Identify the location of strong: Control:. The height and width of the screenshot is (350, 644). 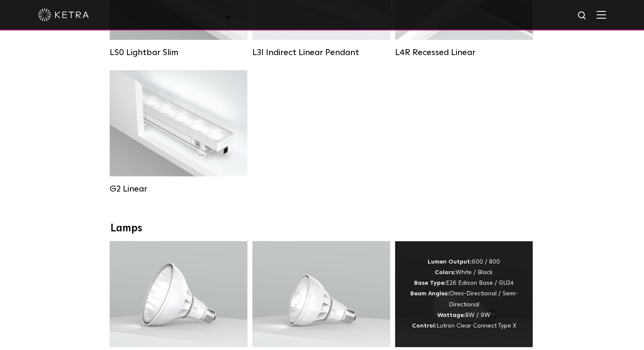
(424, 326).